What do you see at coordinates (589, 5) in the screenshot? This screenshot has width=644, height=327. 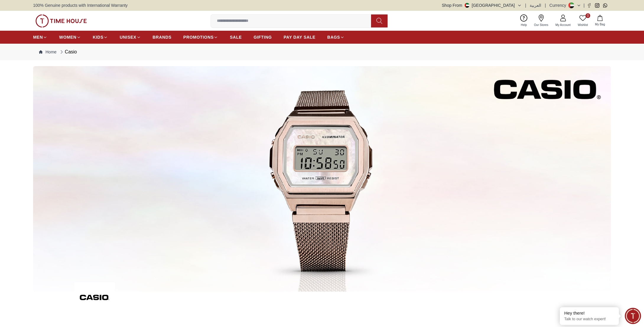 I see `a: Facebook` at bounding box center [589, 5].